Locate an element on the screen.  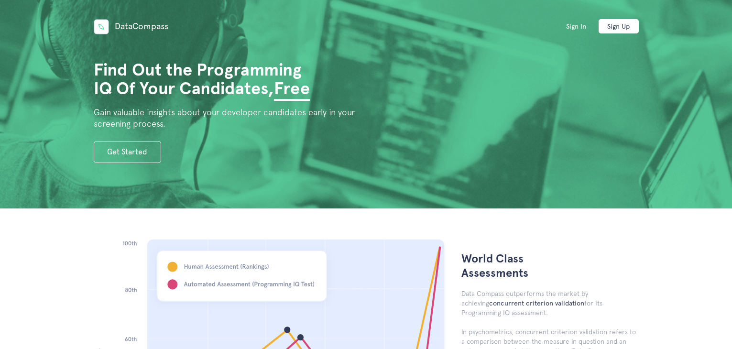
h1: Find Out the Programming IQ Of Your Candidates, is located at coordinates (208, 79).